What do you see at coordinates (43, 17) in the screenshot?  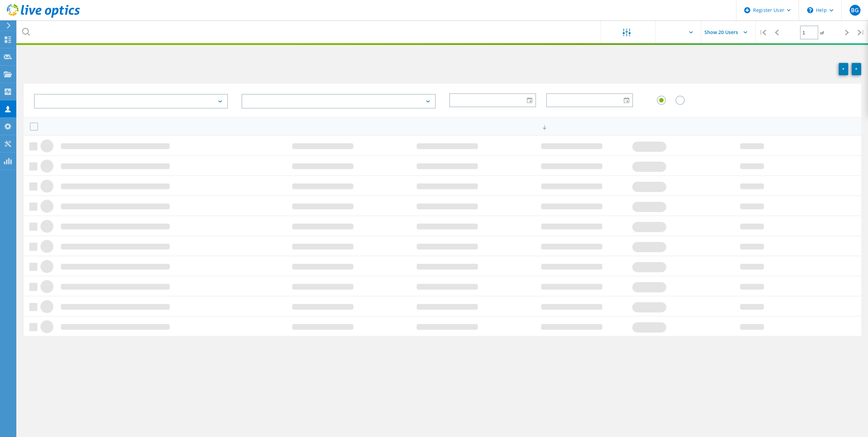 I see `a: Live Optics Dashboard` at bounding box center [43, 17].